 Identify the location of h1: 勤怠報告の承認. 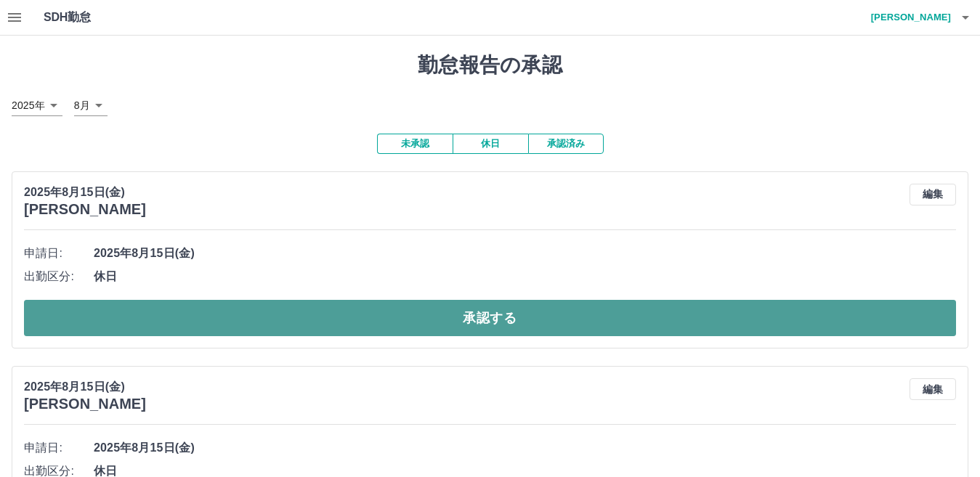
(490, 65).